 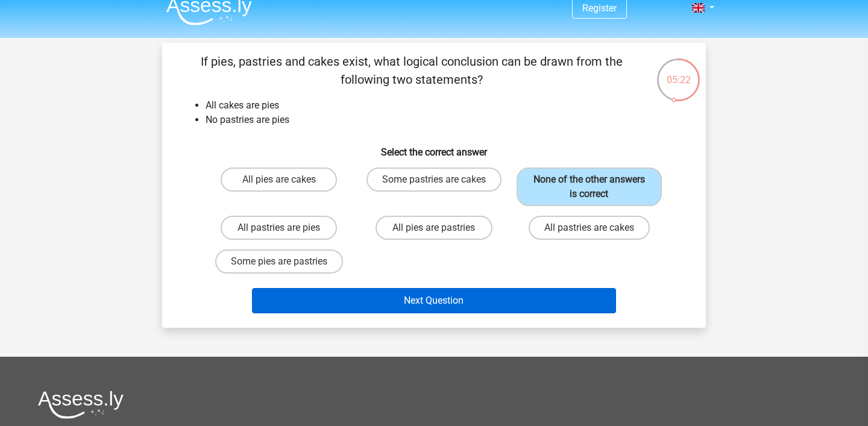 I want to click on li: No pastries are pies, so click(x=446, y=120).